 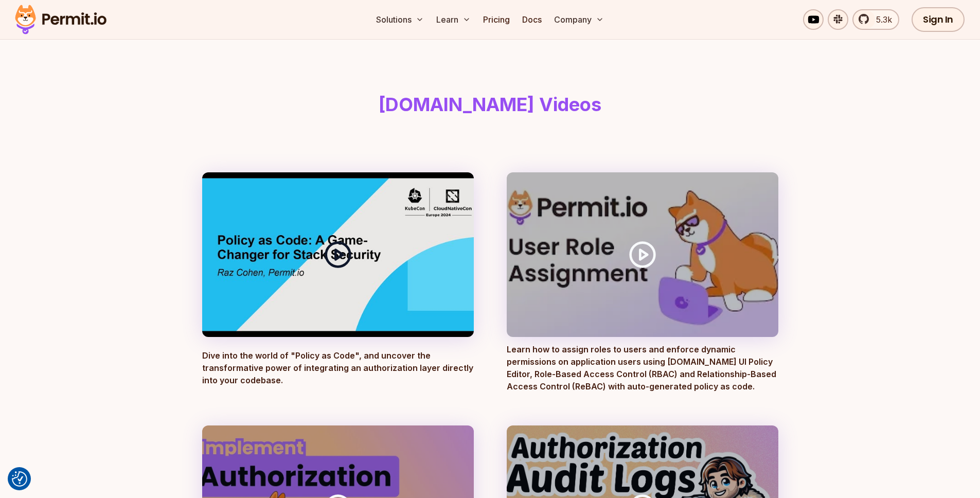 What do you see at coordinates (532, 20) in the screenshot?
I see `a: Docs` at bounding box center [532, 20].